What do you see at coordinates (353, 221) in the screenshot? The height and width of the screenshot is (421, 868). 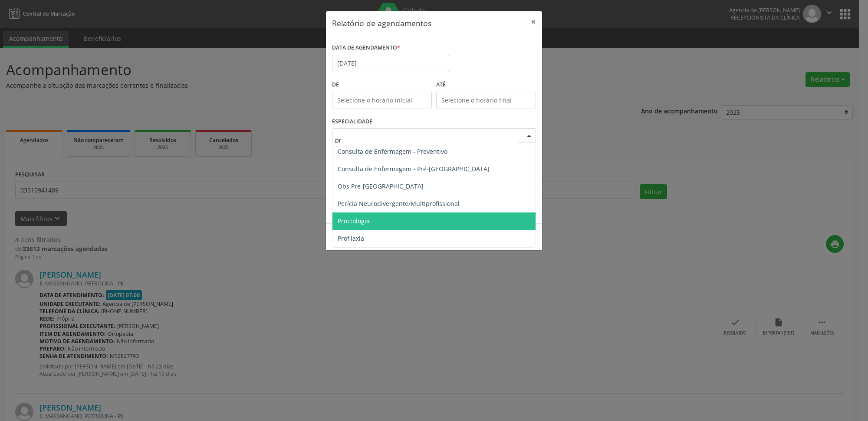 I see `span: Proctologia` at bounding box center [353, 221].